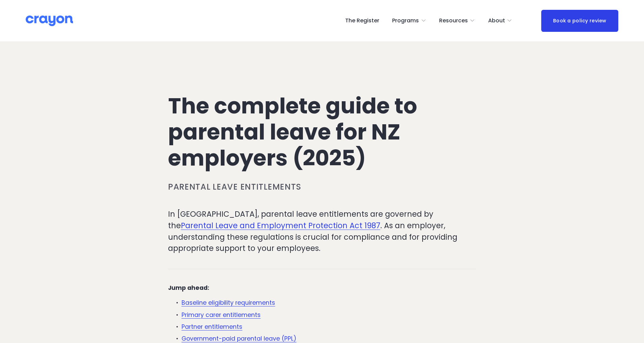  Describe the element at coordinates (322, 132) in the screenshot. I see `h1: The complete guide to parental leave for NZ employers (2025)` at that location.